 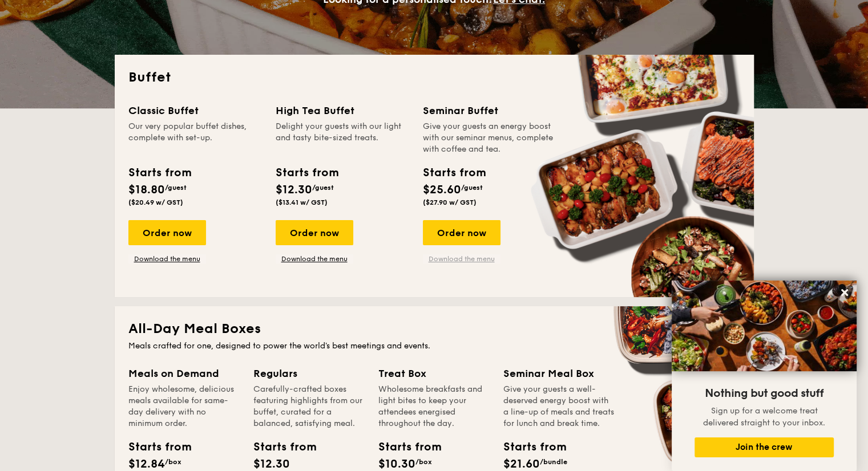 I want to click on img: DSC07876-Edit02-Large.jpeg, so click(x=764, y=326).